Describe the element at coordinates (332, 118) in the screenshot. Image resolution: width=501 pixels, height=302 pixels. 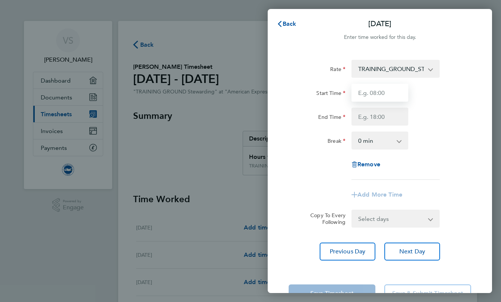
I see `label: End Time` at that location.